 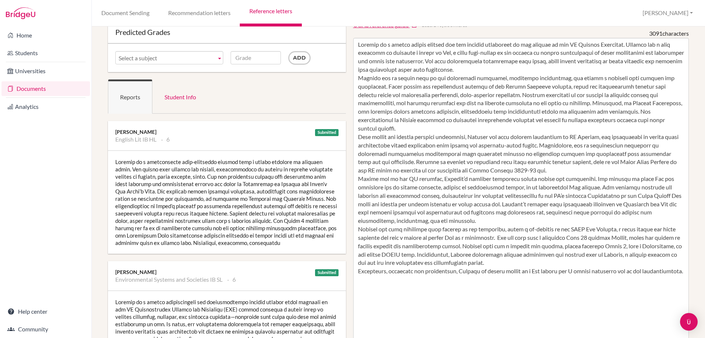 I want to click on div: Loremip do s ametconsecte adip-elitseddo eiusmod temp i utlabo etdolore ma aliquaen admin. Ven qu..., so click(x=227, y=202).